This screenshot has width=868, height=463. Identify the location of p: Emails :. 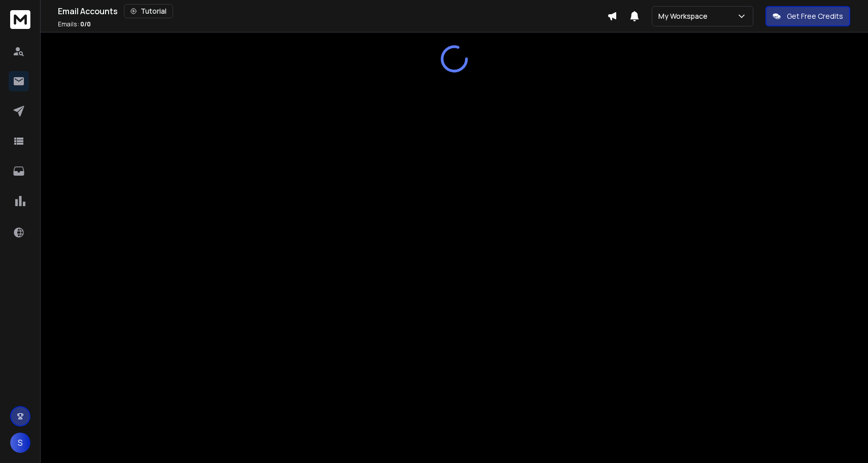
(74, 24).